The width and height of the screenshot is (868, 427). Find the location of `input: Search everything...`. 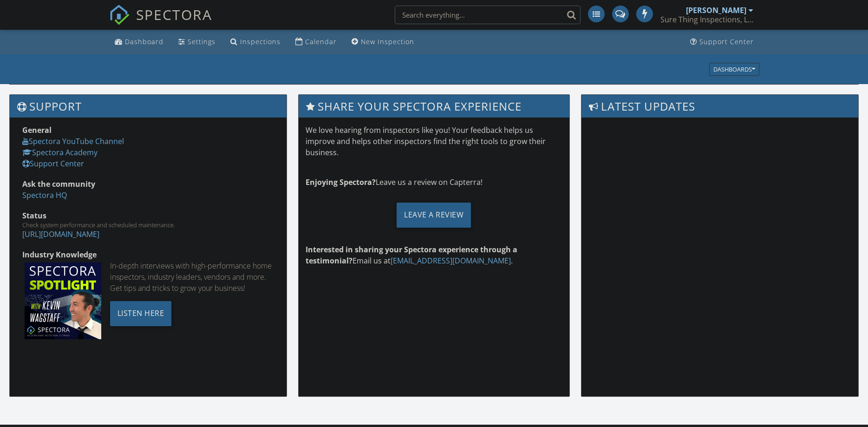

input: Search everything... is located at coordinates (488, 15).